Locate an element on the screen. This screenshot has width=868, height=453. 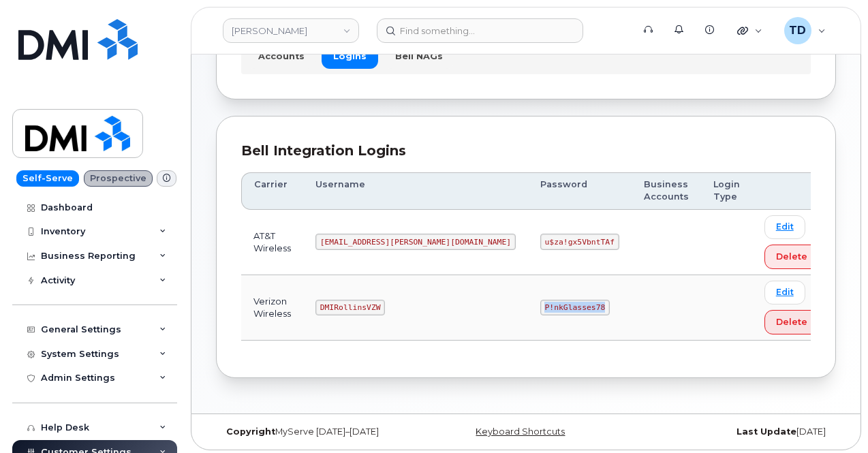
code: P!nkGlasses78 is located at coordinates (575, 308).